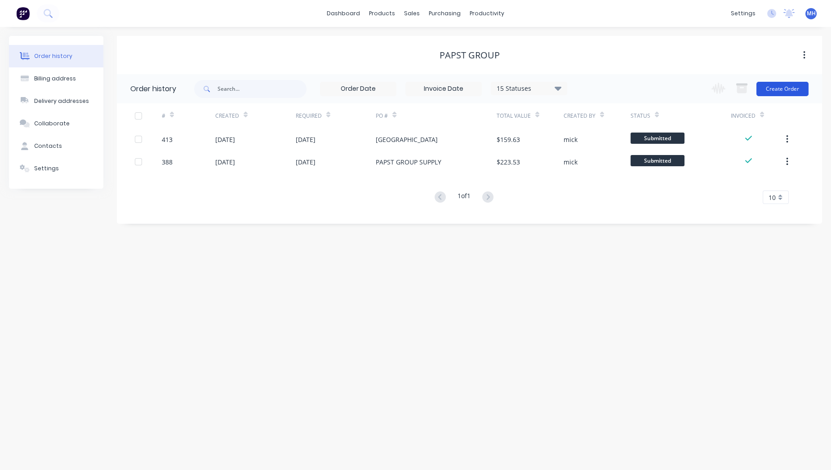 The height and width of the screenshot is (470, 831). Describe the element at coordinates (464, 197) in the screenshot. I see `div: 1 of 1` at that location.